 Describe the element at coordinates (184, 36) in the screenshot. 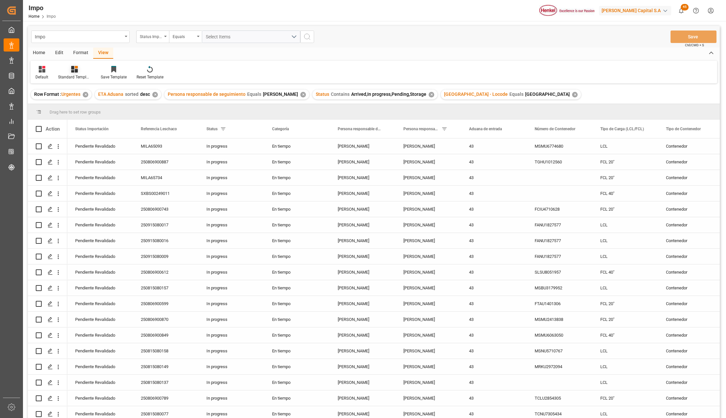

I see `div: Equals` at that location.